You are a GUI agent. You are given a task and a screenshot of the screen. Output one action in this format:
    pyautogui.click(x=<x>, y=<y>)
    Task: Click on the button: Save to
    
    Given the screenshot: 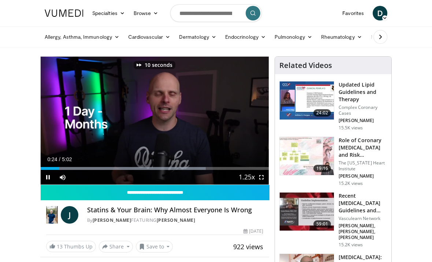 What is the action you would take?
    pyautogui.click(x=154, y=247)
    